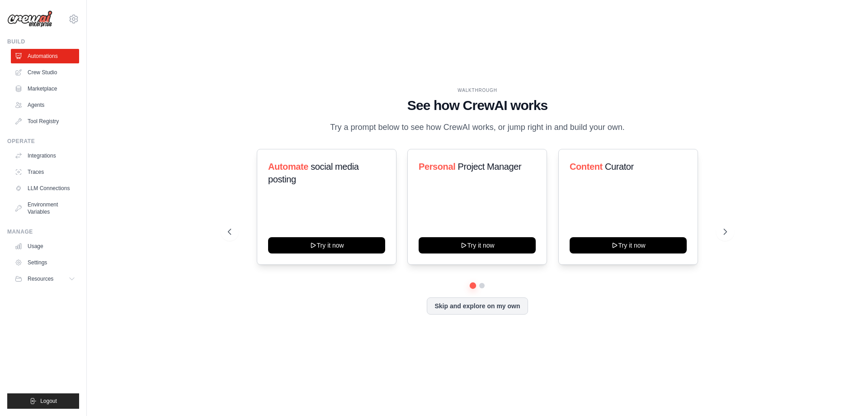  What do you see at coordinates (30, 19) in the screenshot?
I see `img: Logo` at bounding box center [30, 19].